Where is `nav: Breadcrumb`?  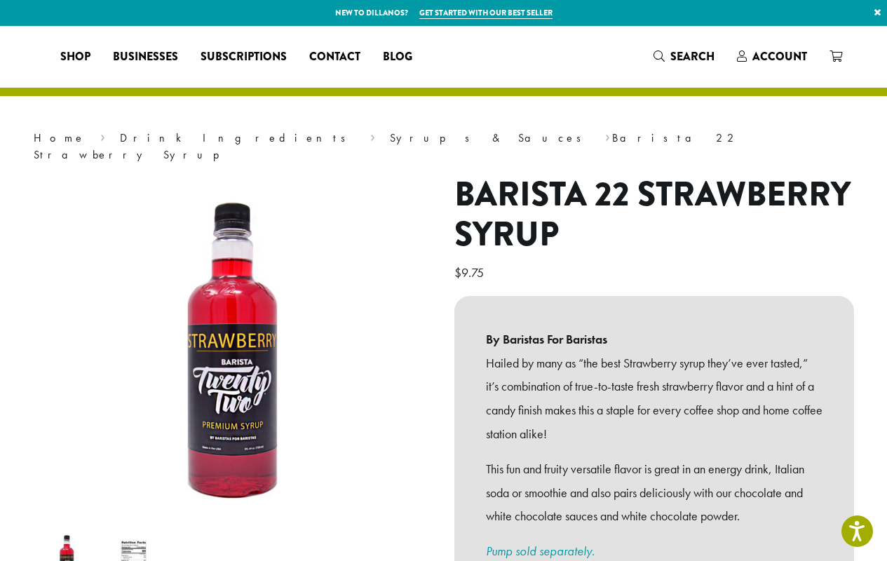 nav: Breadcrumb is located at coordinates (444, 147).